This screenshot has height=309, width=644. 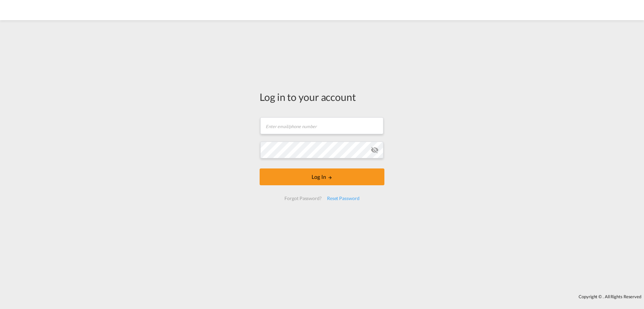 What do you see at coordinates (343, 198) in the screenshot?
I see `div: Reset Password` at bounding box center [343, 198].